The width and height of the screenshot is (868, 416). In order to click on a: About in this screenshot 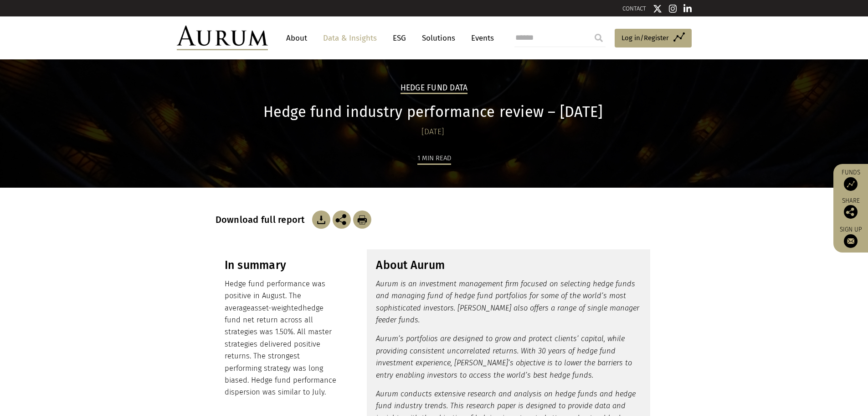, I will do `click(296, 38)`.